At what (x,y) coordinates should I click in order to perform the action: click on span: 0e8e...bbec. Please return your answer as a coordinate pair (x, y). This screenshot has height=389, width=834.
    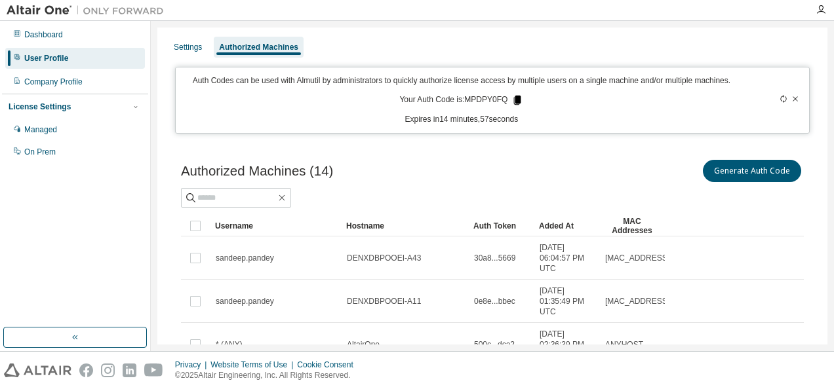
    Looking at the image, I should click on (494, 302).